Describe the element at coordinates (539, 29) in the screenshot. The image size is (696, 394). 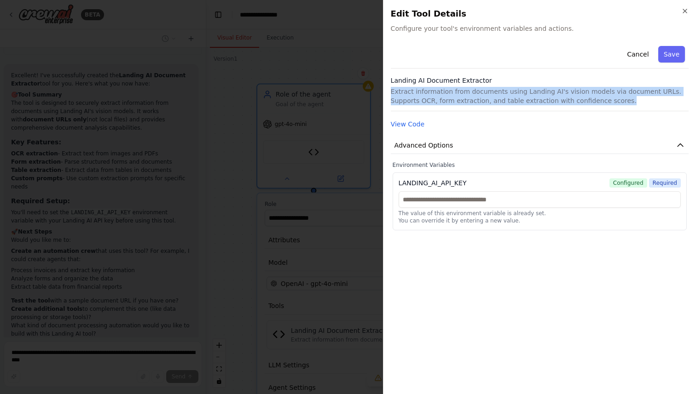
I see `span: Configure your tool's environment variables and actions.` at that location.